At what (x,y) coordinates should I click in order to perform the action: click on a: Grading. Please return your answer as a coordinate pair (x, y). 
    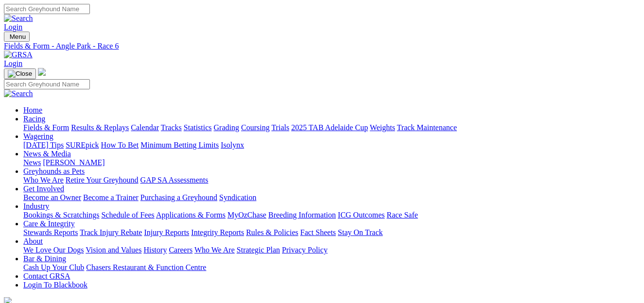
    Looking at the image, I should click on (226, 128).